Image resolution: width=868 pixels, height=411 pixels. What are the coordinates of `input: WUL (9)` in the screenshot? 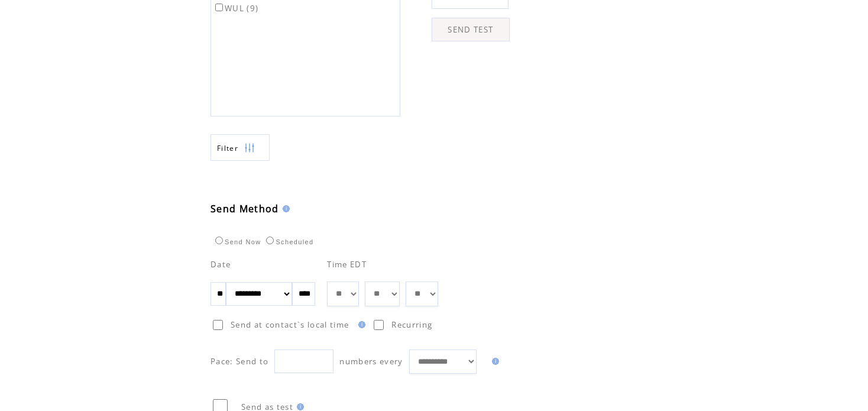 It's located at (219, 7).